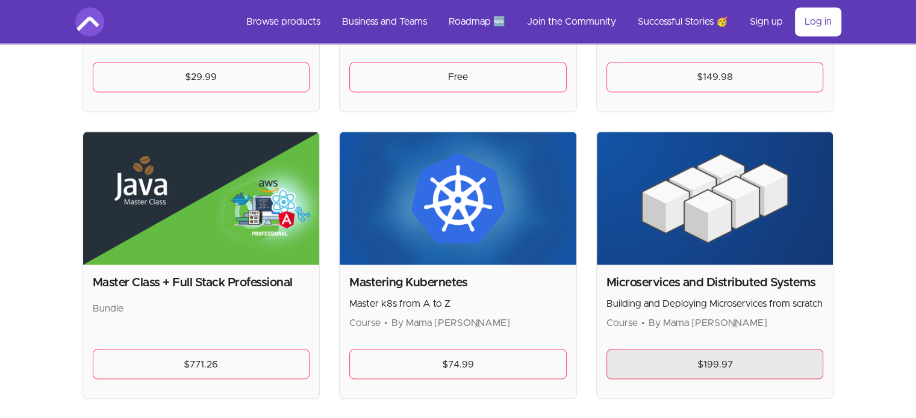 This screenshot has height=418, width=916. I want to click on img: Amigoscode logo, so click(90, 22).